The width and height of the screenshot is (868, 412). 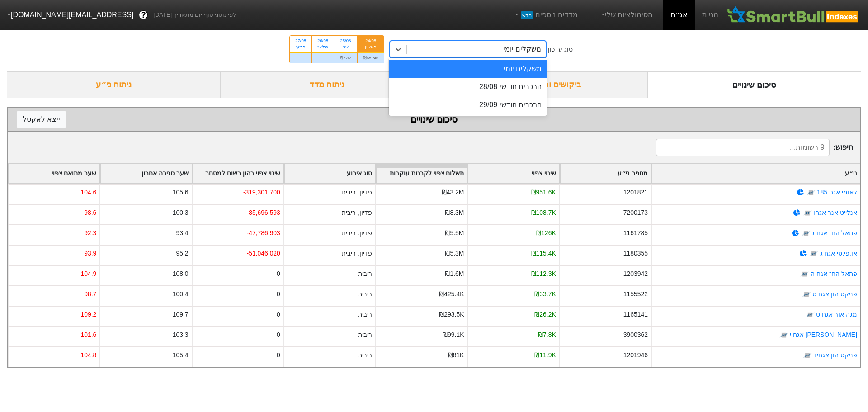 What do you see at coordinates (543, 273) in the screenshot?
I see `div: ₪112.3K` at bounding box center [543, 273].